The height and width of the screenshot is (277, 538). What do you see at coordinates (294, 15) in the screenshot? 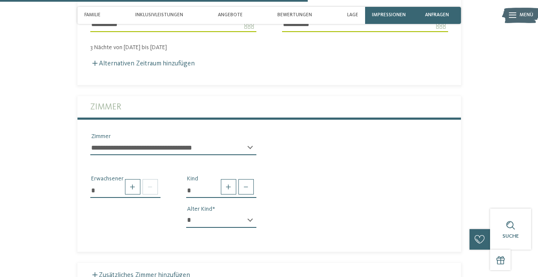
I see `span: Bewertungen` at bounding box center [294, 15].